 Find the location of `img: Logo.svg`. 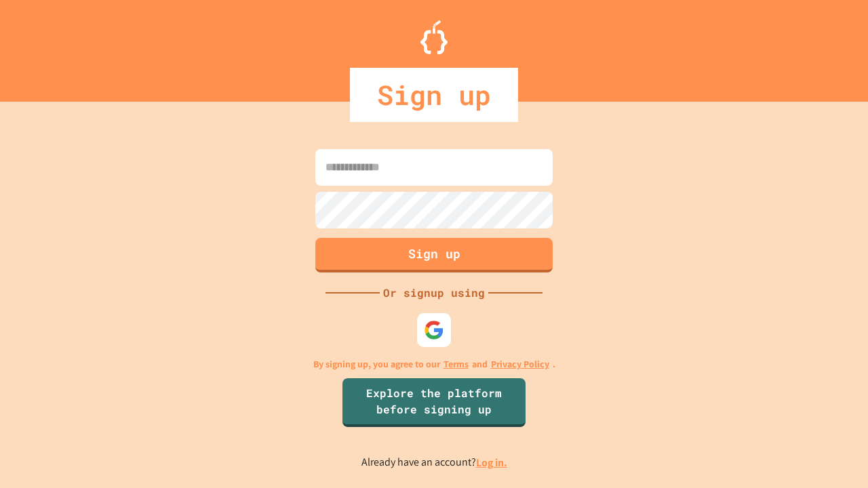

img: Logo.svg is located at coordinates (434, 37).